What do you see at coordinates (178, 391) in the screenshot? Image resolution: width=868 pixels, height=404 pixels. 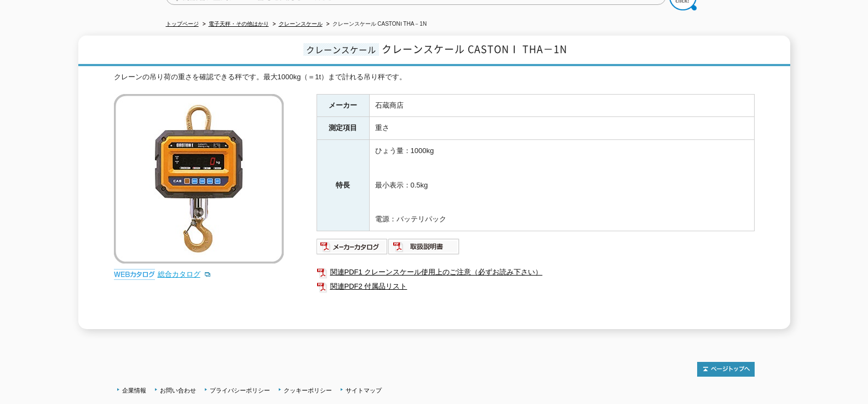 I see `a: お問い合わせ` at bounding box center [178, 391].